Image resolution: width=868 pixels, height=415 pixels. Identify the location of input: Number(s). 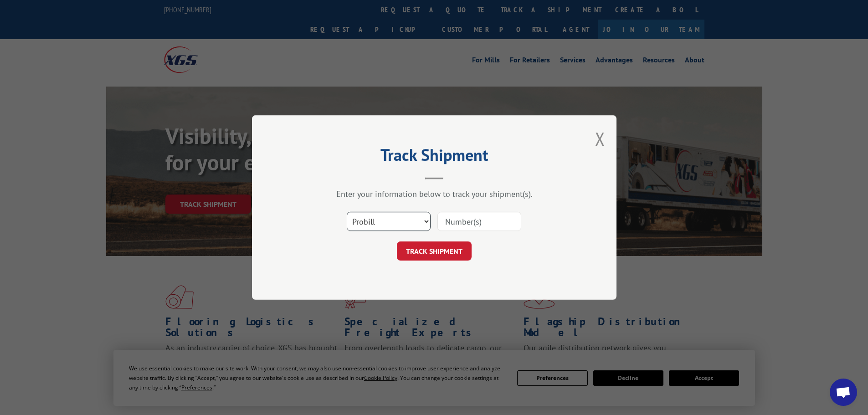
(479, 221).